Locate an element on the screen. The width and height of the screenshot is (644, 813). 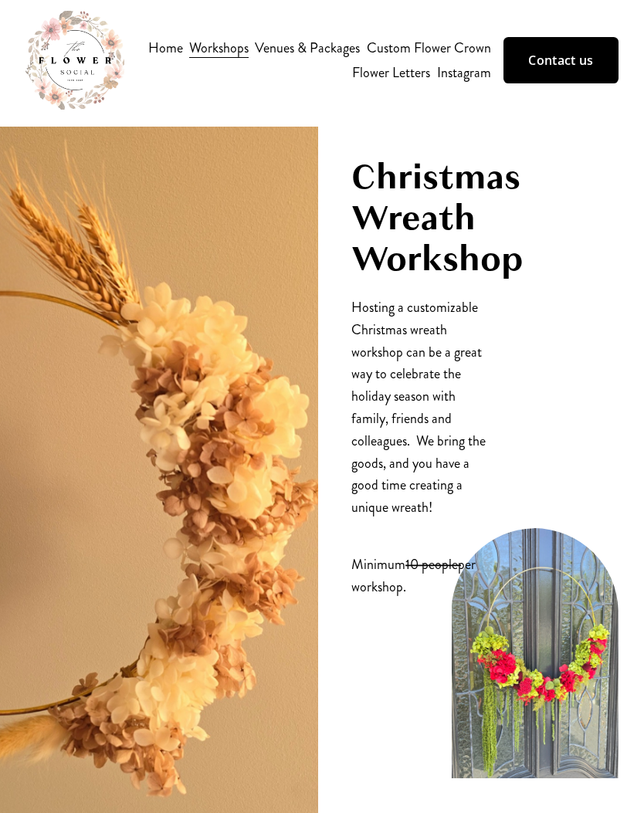
a: The Flower Social is located at coordinates (75, 60).